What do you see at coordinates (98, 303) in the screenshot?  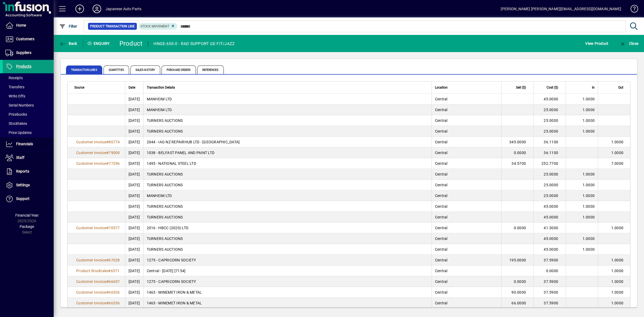 I see `a: Customer Invoice#66336` at bounding box center [98, 303].